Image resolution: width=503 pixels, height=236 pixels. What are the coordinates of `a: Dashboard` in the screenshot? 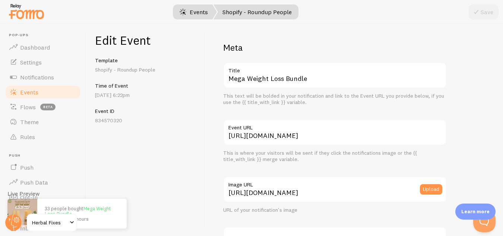 It's located at (43, 47).